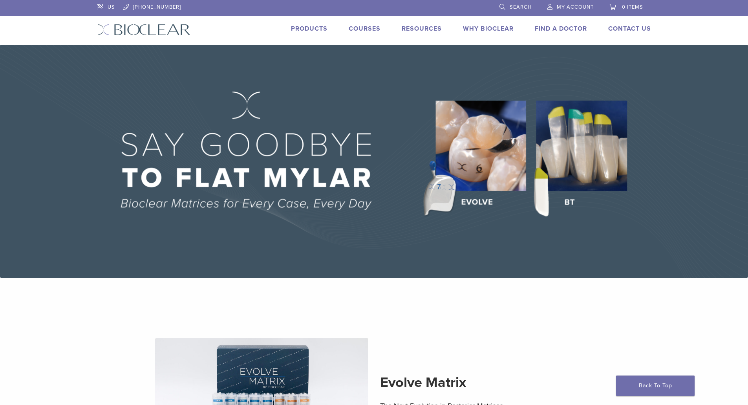 The width and height of the screenshot is (748, 405). Describe the element at coordinates (364, 29) in the screenshot. I see `a: Courses` at that location.